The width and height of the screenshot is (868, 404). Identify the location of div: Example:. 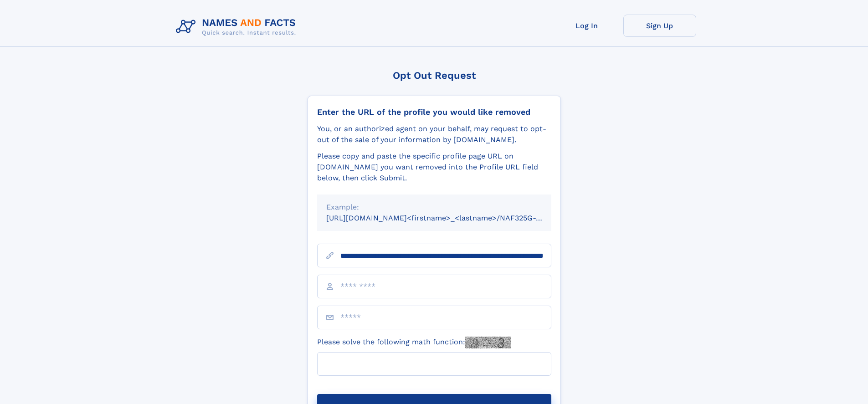
(435, 207).